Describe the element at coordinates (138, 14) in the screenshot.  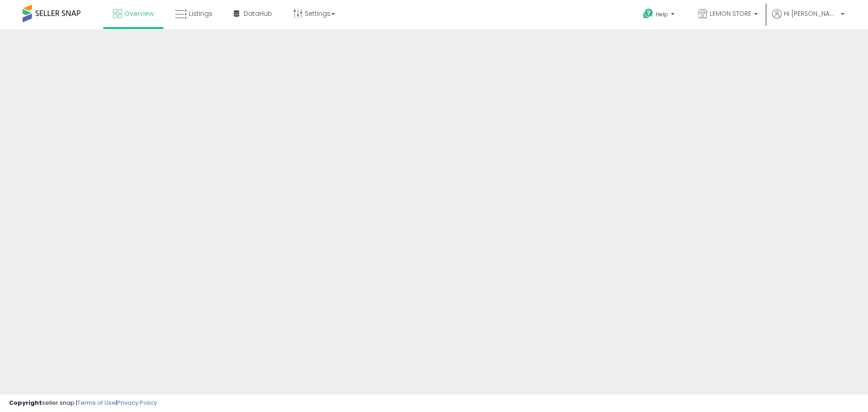
I see `span: Overview` at that location.